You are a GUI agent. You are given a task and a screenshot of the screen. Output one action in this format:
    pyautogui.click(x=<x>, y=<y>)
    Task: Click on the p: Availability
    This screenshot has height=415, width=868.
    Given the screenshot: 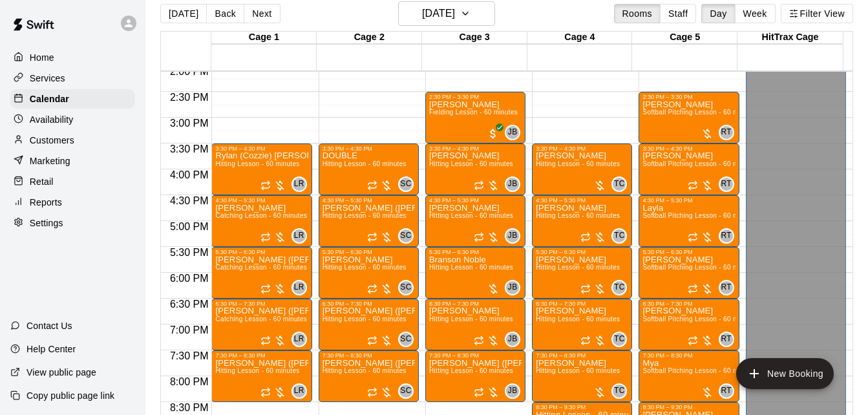 What is the action you would take?
    pyautogui.click(x=52, y=120)
    